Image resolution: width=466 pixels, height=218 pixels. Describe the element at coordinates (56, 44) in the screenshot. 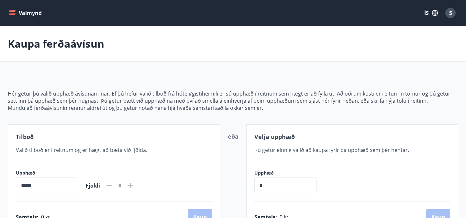

I see `p: Kaupa ferðaávísun` at that location.